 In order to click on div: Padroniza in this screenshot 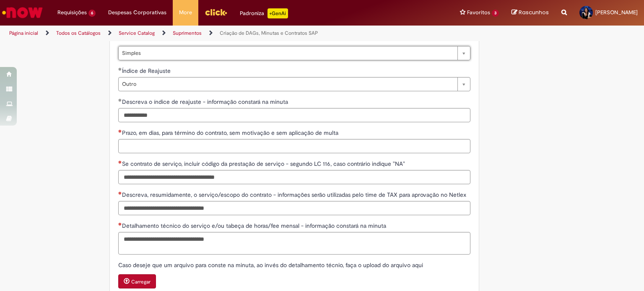, I will do `click(264, 13)`.